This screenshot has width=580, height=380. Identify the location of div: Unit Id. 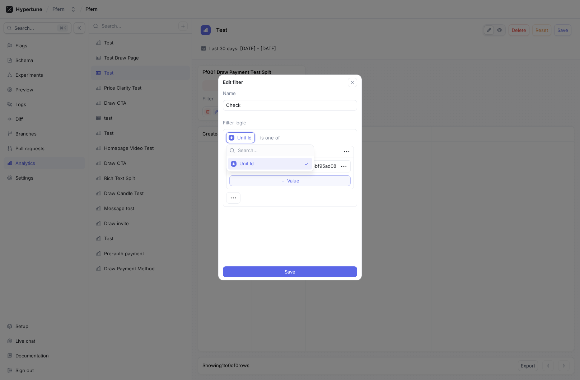
(244, 138).